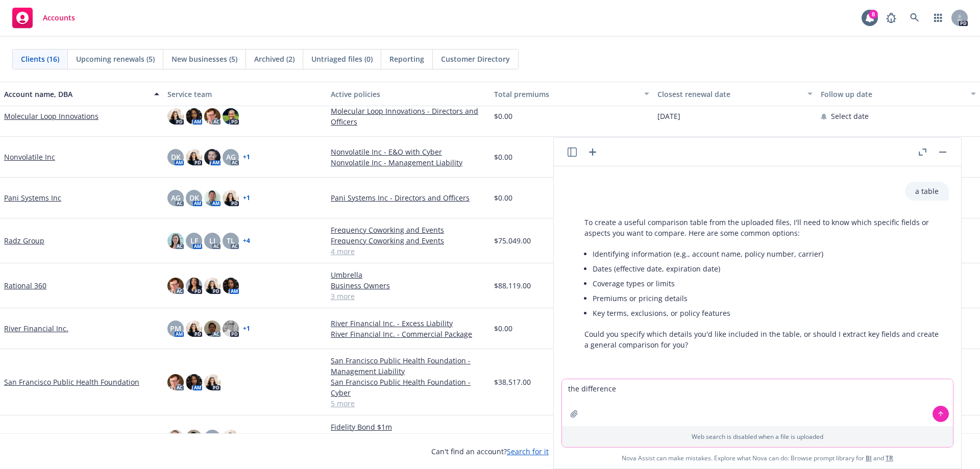 The image size is (980, 469). What do you see at coordinates (204, 59) in the screenshot?
I see `span: New businesses (5)` at bounding box center [204, 59].